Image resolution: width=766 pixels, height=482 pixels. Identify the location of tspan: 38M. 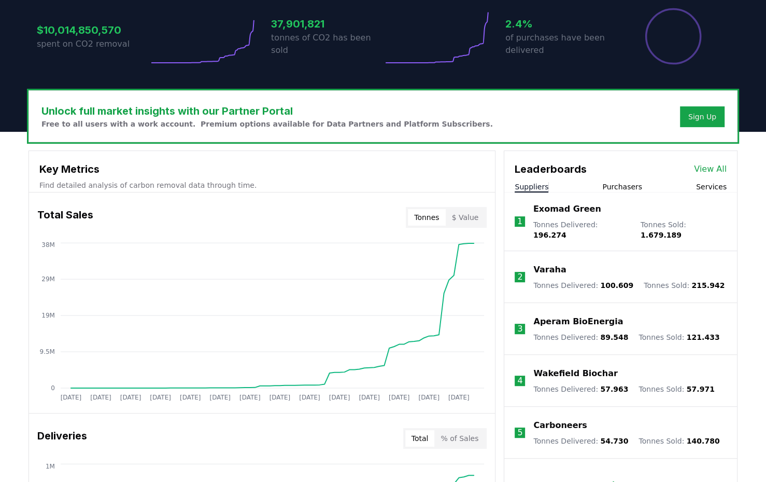
(48, 245).